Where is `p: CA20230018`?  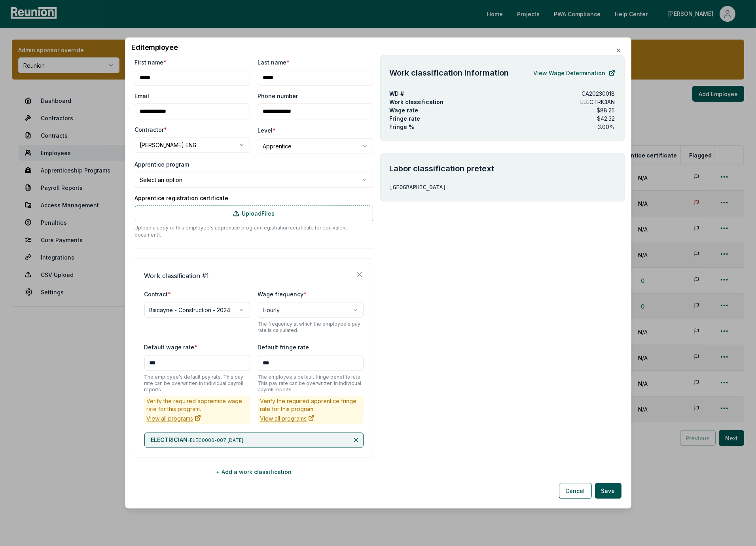
p: CA20230018 is located at coordinates (598, 94).